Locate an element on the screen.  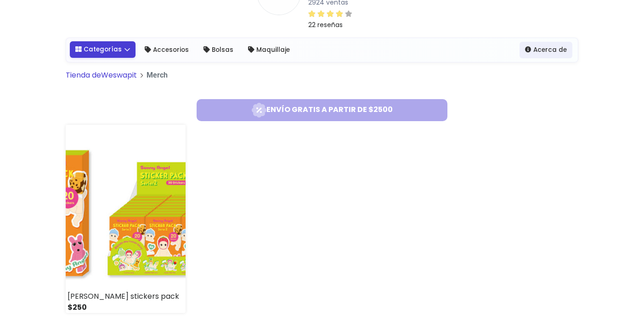
a: Bolsas is located at coordinates (218, 50).